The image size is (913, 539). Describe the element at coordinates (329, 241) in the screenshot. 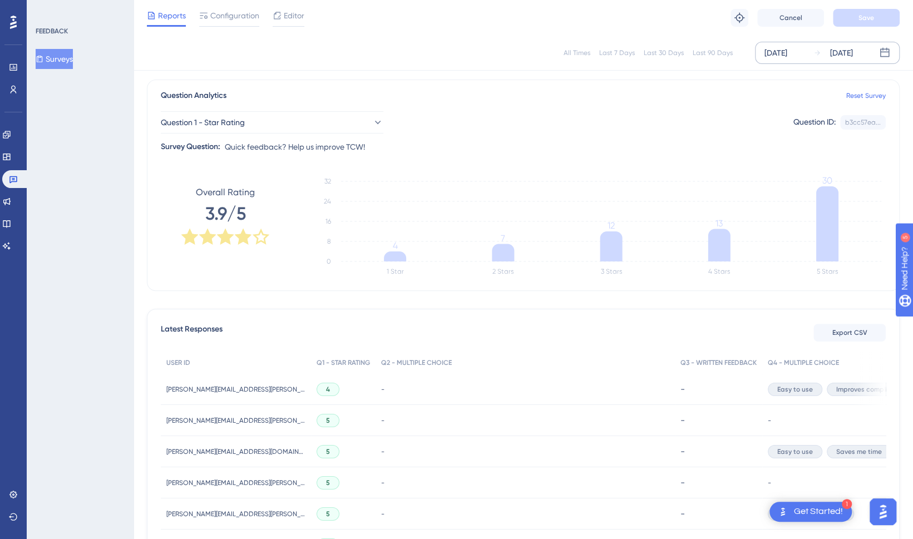

I see `tspan: 8` at that location.